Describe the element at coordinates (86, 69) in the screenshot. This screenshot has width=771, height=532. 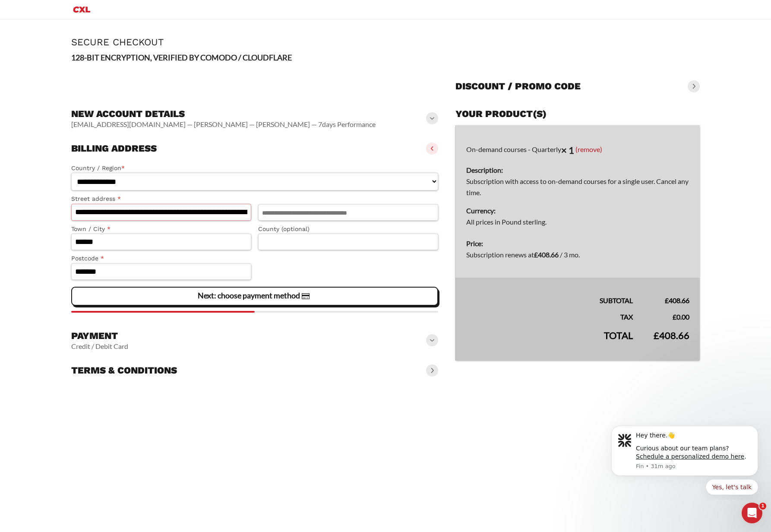
I see `div: Quick reply options` at that location.